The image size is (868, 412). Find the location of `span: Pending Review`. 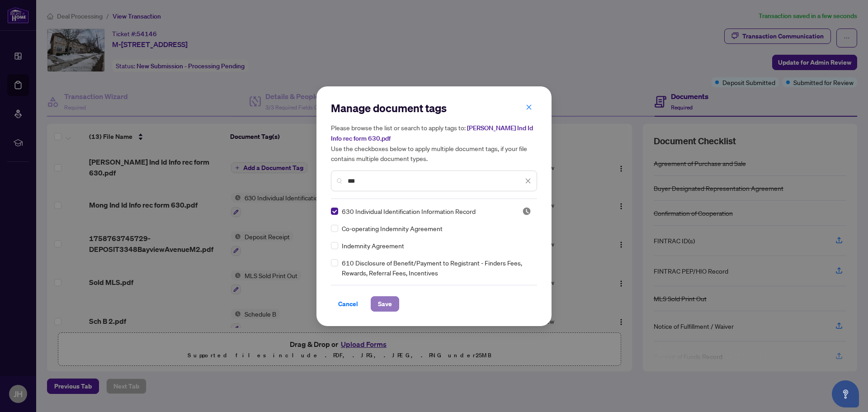

span: Pending Review is located at coordinates (527, 212).